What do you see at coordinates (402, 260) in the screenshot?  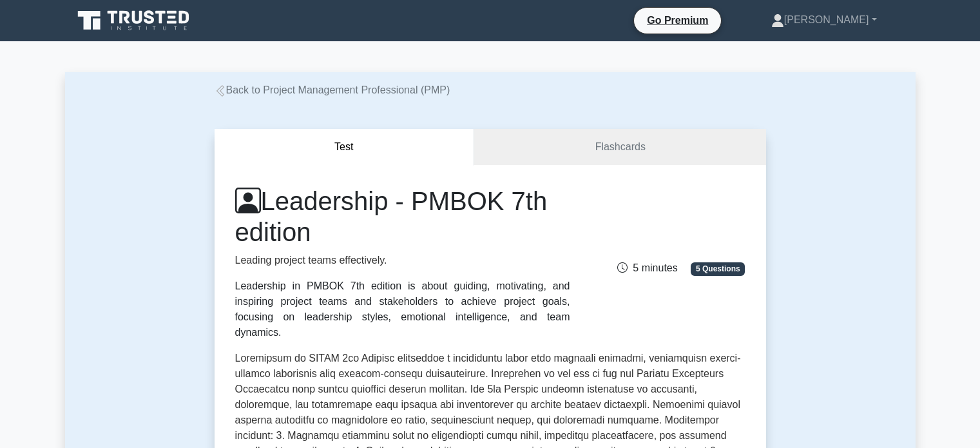 I see `p: Leading project teams effectively.` at bounding box center [402, 260].